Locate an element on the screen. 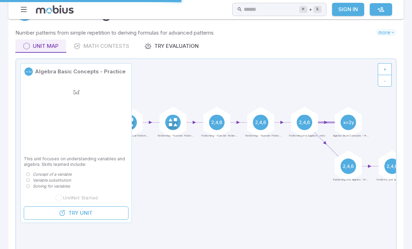 This screenshot has width=412, height=249. span: Patterning and Algebra - Intro is located at coordinates (307, 136).